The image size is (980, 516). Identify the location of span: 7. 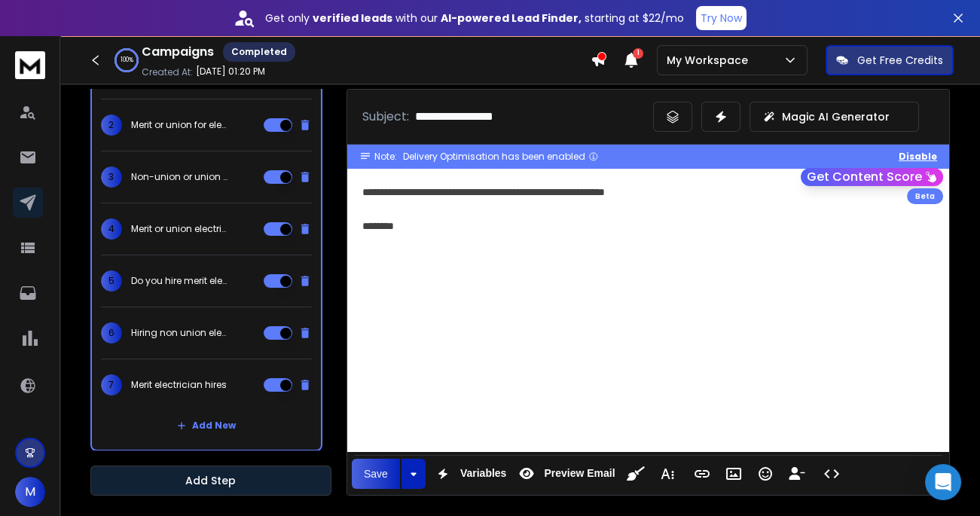
(112, 385).